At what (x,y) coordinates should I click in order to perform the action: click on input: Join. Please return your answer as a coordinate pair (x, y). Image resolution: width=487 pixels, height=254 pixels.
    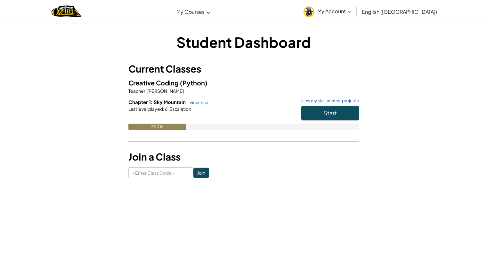
    Looking at the image, I should click on (201, 172).